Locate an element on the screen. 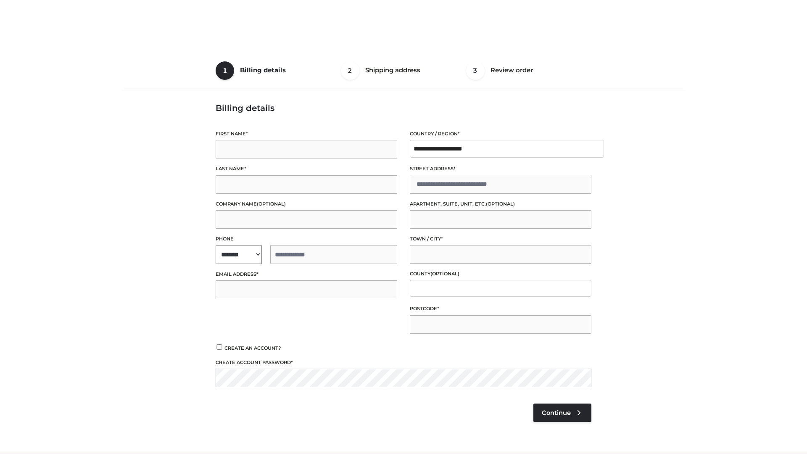 The width and height of the screenshot is (807, 454). span: Billing details is located at coordinates (263, 70).